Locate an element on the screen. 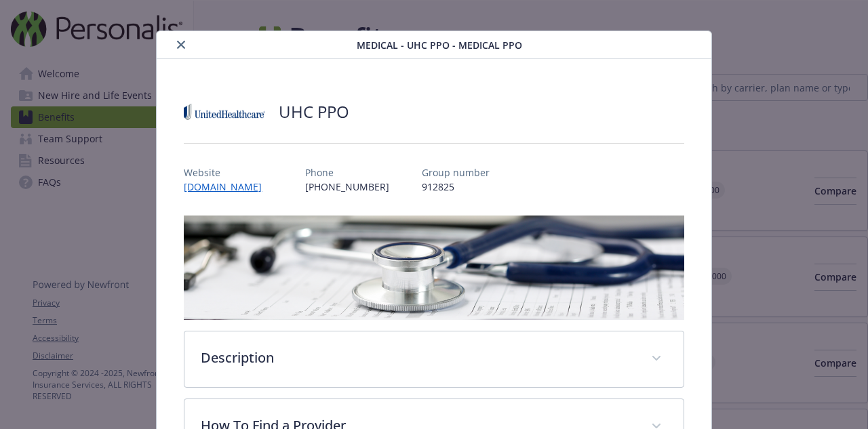 This screenshot has height=429, width=868. img: United Healthcare Insurance Company is located at coordinates (224, 112).